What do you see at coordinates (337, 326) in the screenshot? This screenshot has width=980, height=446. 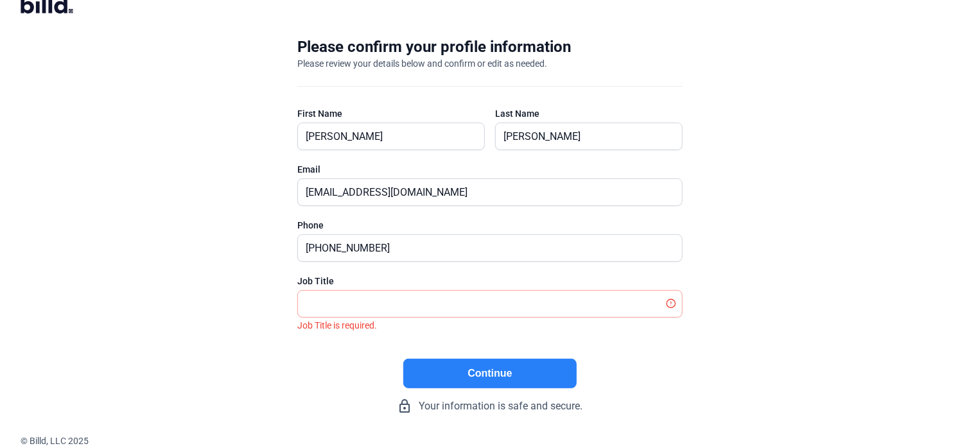 I see `i: Job Title is required.` at bounding box center [337, 326].